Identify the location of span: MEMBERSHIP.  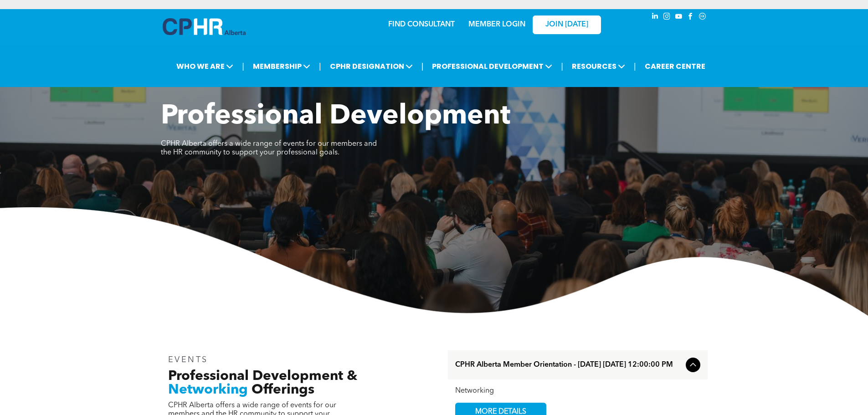
(281, 66).